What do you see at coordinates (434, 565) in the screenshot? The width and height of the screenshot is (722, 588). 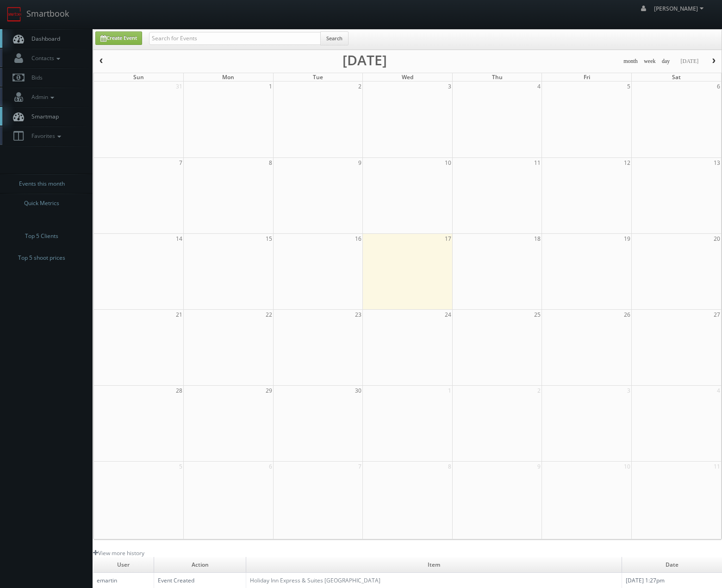 I see `td: Item` at bounding box center [434, 565].